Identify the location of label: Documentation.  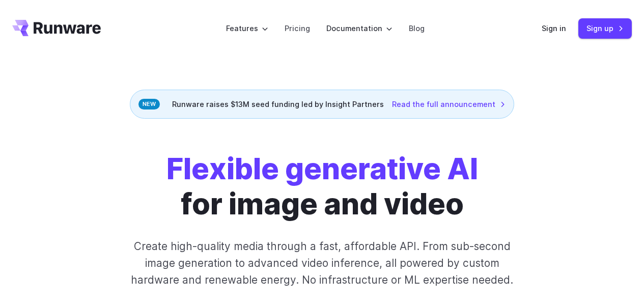
(359, 28).